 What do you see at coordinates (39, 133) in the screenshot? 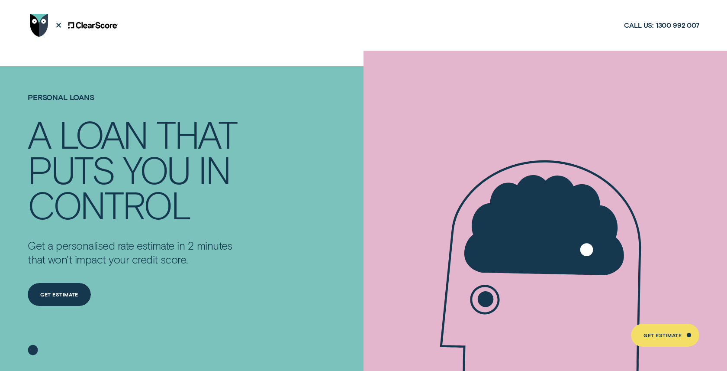
I see `div: A` at bounding box center [39, 133].